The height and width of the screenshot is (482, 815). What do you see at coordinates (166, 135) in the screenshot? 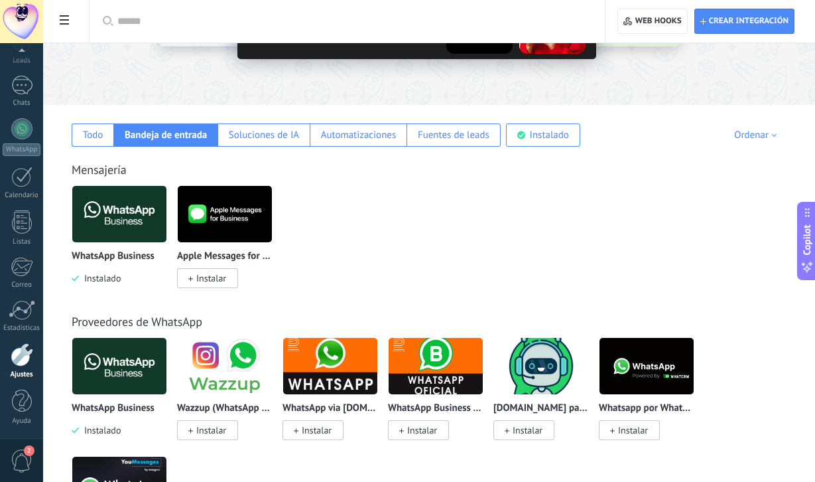
I see `div: Bandeja de entrada` at bounding box center [166, 135].